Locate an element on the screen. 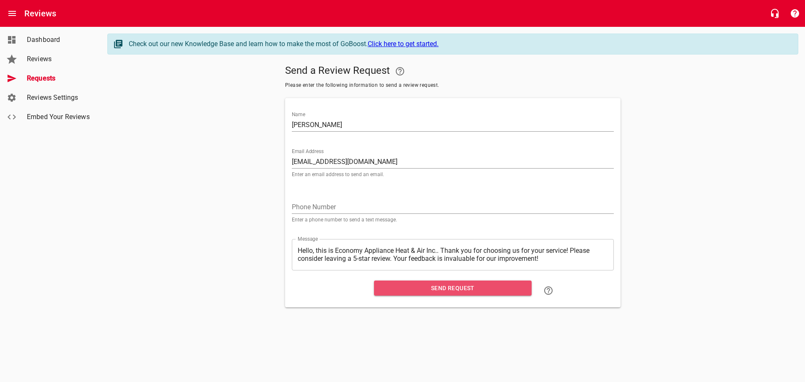  a: Click here to get started. is located at coordinates (403, 44).